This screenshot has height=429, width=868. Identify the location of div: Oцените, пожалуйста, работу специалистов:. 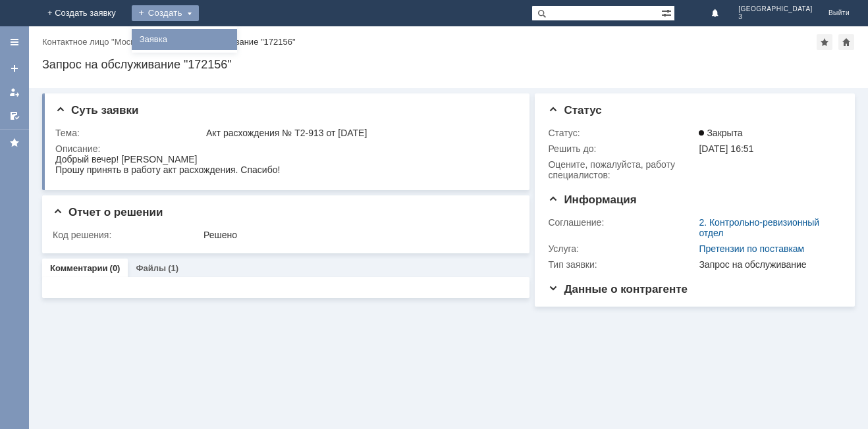
(621, 170).